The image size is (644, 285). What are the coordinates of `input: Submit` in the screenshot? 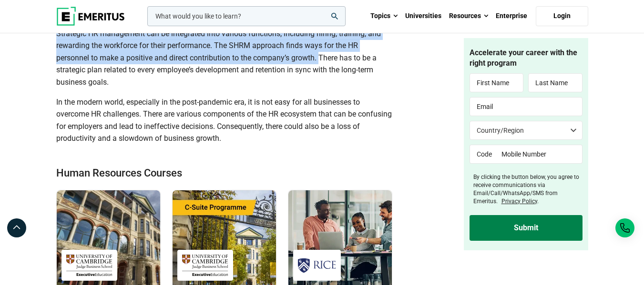 It's located at (525, 228).